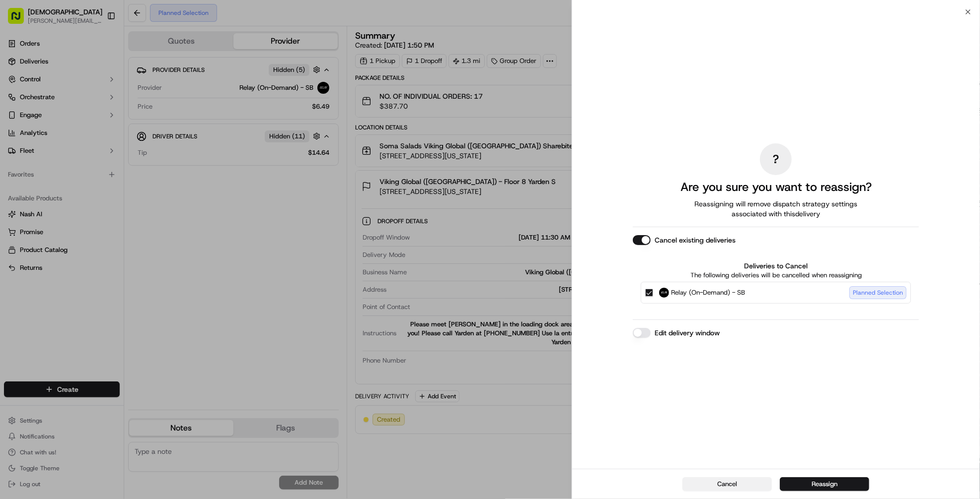 This screenshot has height=499, width=980. What do you see at coordinates (695, 240) in the screenshot?
I see `label: Cancel existing deliveries` at bounding box center [695, 240].